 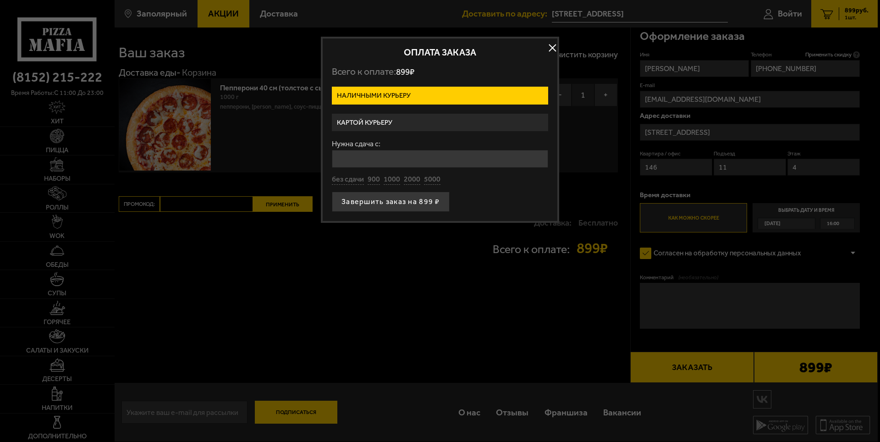 I want to click on p: Всего к оплате:, so click(x=440, y=72).